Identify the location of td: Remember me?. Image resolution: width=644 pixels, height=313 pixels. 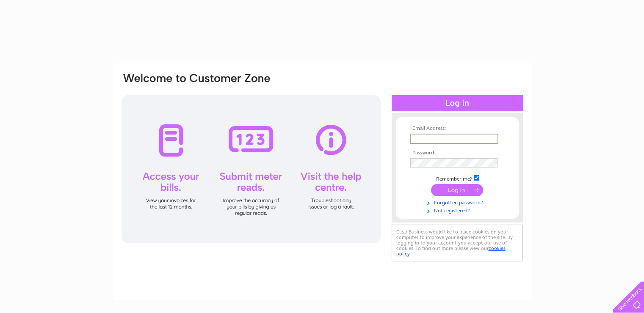
(457, 178).